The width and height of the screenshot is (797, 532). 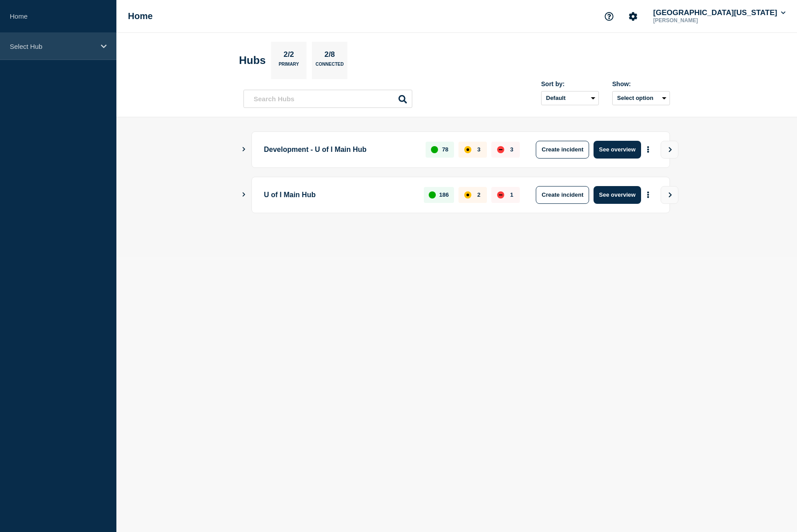 I want to click on p: 78, so click(x=445, y=149).